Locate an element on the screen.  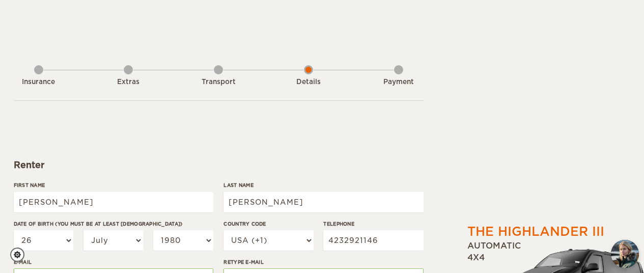
label: First Name is located at coordinates (113, 185).